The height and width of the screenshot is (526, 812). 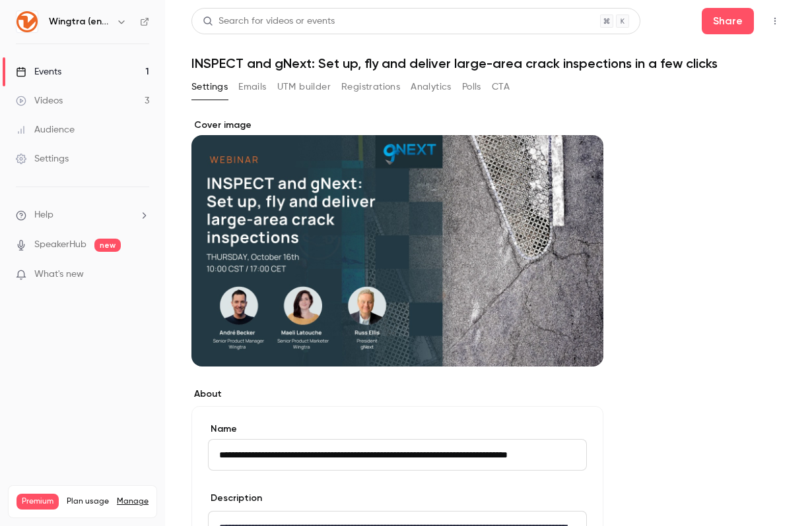 I want to click on div: Settings, so click(x=42, y=159).